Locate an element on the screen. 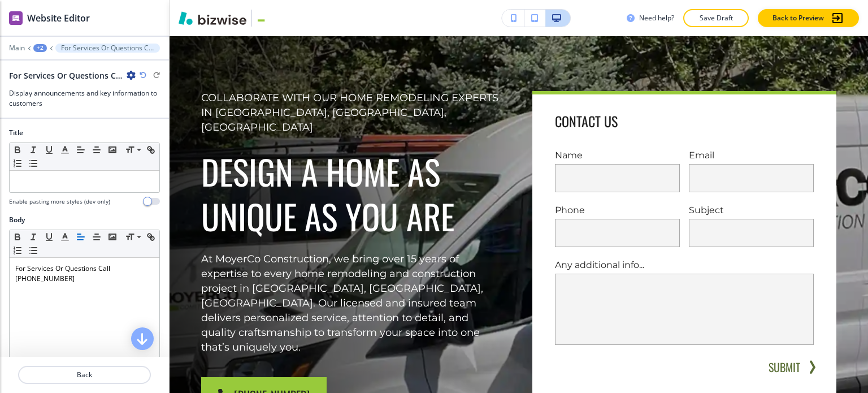 This screenshot has height=393, width=868. p: DESIGN A HOME AS UNIQUE AS YOU ARE is located at coordinates (353, 194).